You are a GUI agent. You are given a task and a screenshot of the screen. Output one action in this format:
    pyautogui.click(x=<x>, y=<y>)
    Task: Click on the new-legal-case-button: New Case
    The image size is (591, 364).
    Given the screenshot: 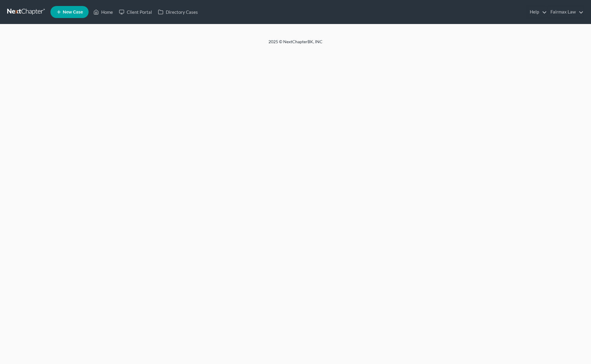 What is the action you would take?
    pyautogui.click(x=69, y=12)
    